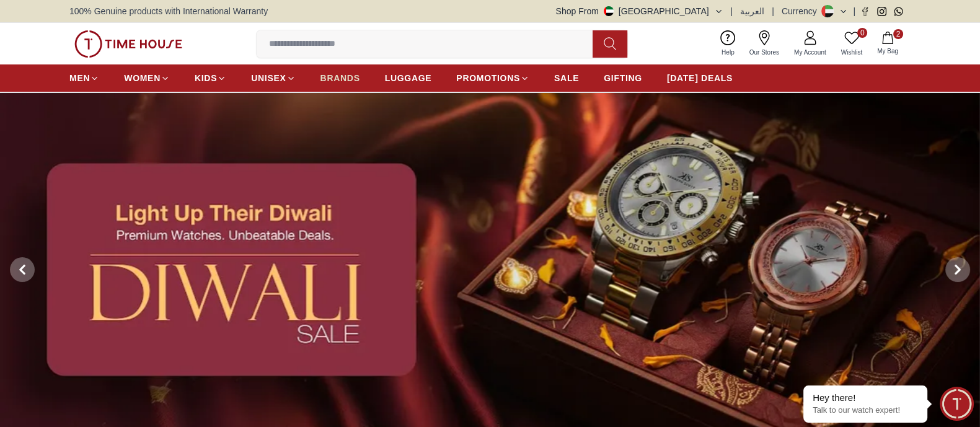 Image resolution: width=980 pixels, height=427 pixels. What do you see at coordinates (752, 11) in the screenshot?
I see `span: العربية` at bounding box center [752, 11].